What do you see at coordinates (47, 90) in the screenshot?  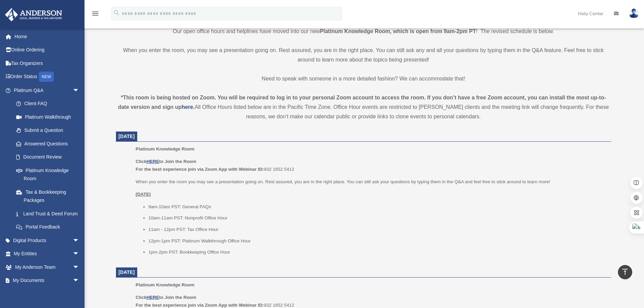 I see `a: Platinum Q&Aarrow_drop_down` at bounding box center [47, 90].